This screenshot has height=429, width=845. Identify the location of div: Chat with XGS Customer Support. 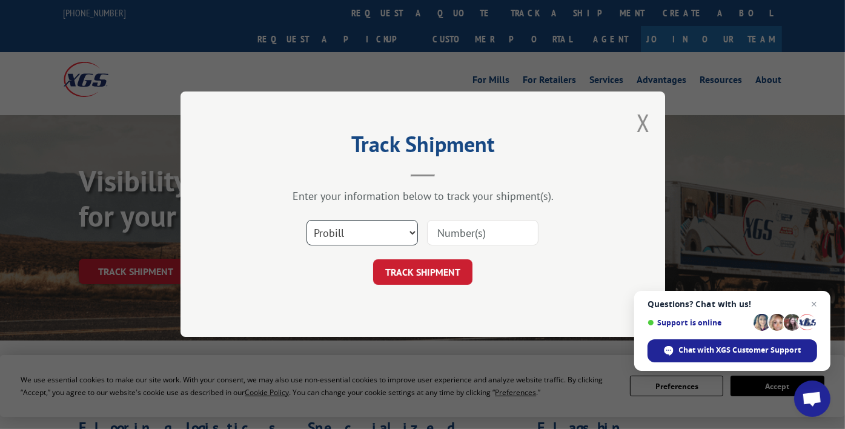
(732, 351).